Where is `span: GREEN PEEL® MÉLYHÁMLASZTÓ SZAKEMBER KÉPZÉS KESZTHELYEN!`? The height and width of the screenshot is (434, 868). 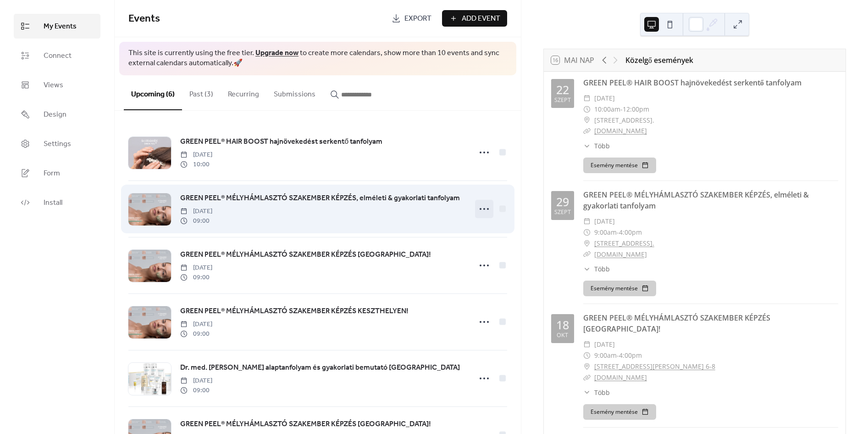 span: GREEN PEEL® MÉLYHÁMLASZTÓ SZAKEMBER KÉPZÉS KESZTHELYEN! is located at coordinates (294, 312).